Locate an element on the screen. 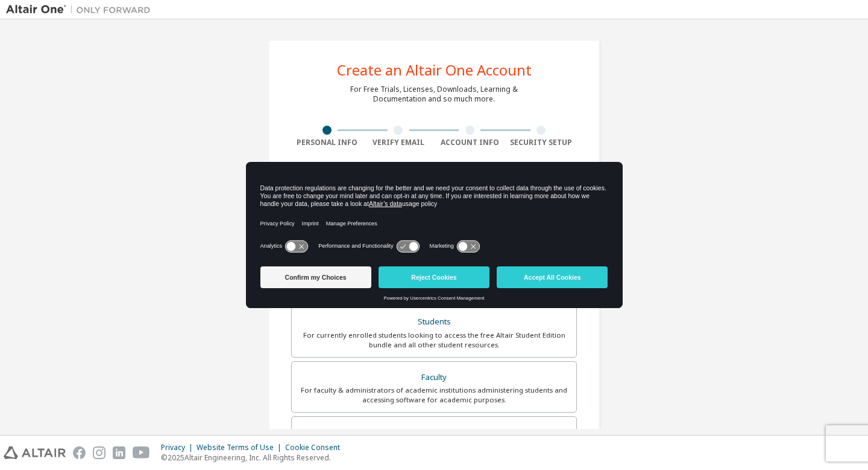 This screenshot has width=868, height=470. div: For faculty & administrators of academic institutions administering students and accessing softwa... is located at coordinates (434, 395).